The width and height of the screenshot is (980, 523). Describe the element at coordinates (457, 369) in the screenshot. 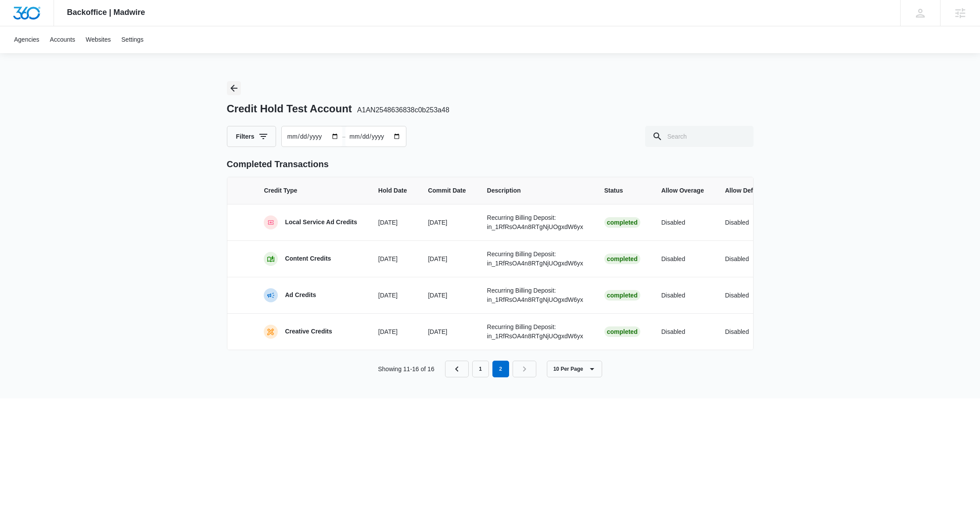

I see `a: Previous Page` at that location.